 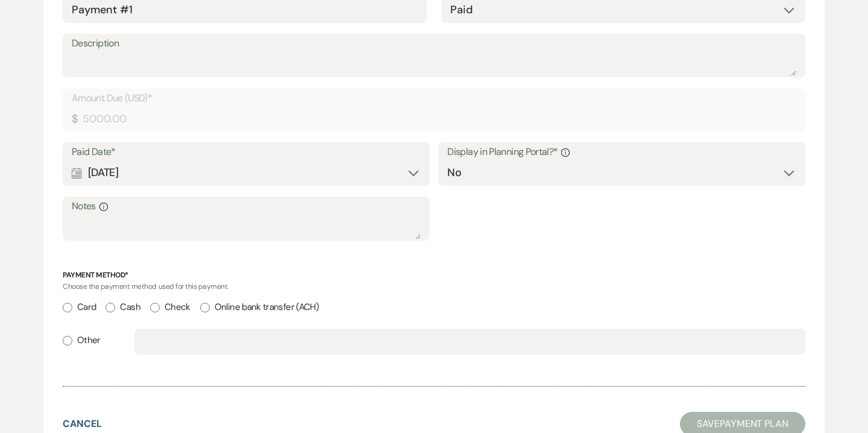 What do you see at coordinates (622, 152) in the screenshot?
I see `label: Display in Planning Portal?*` at bounding box center [622, 152].